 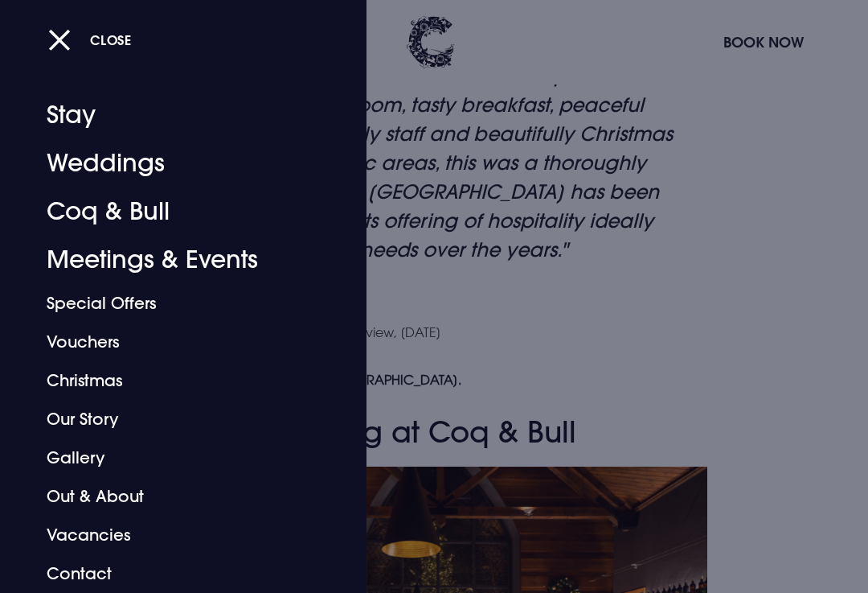 What do you see at coordinates (172, 458) in the screenshot?
I see `a: Gallery` at bounding box center [172, 458].